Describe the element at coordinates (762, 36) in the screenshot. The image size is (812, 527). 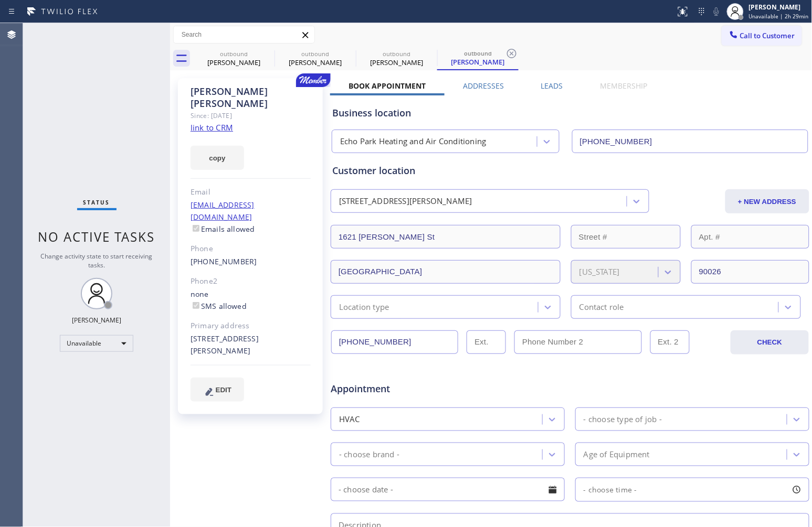
I see `button: Call to Customer` at that location.